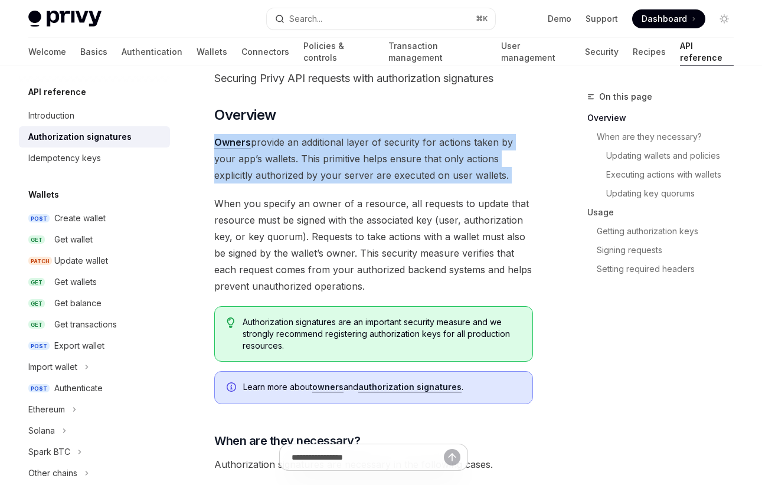 The width and height of the screenshot is (762, 485). Describe the element at coordinates (94, 304) in the screenshot. I see `a: GETGet balance` at that location.